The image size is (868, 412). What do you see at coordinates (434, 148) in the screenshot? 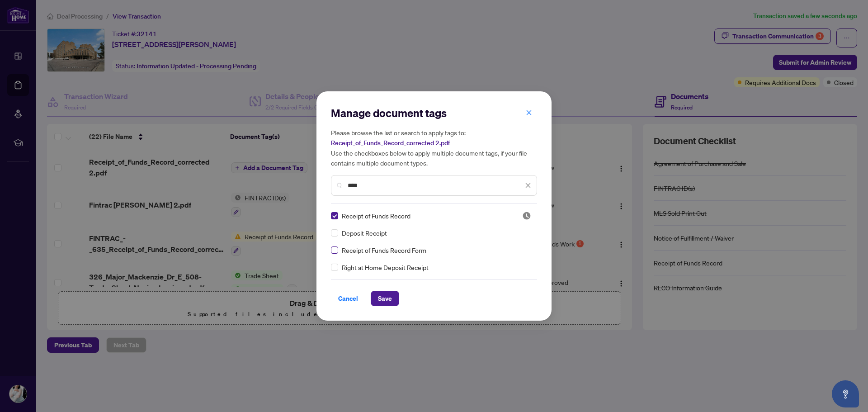
I see `h5: Please browse the list or search to apply tags to: Use the checkboxes below to apply multiple doc...` at bounding box center [434, 148].